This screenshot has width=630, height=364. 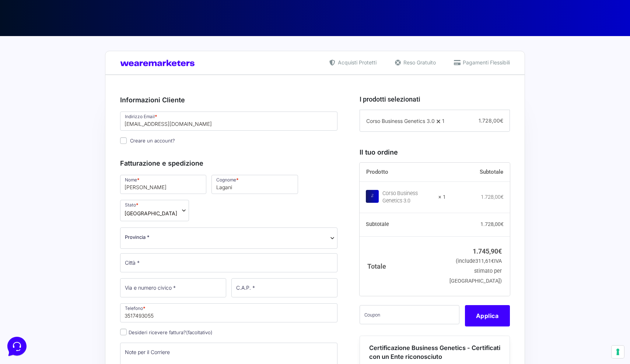 What do you see at coordinates (37, 32) in the screenshot?
I see `span: Le tue conversazioni` at bounding box center [37, 32].